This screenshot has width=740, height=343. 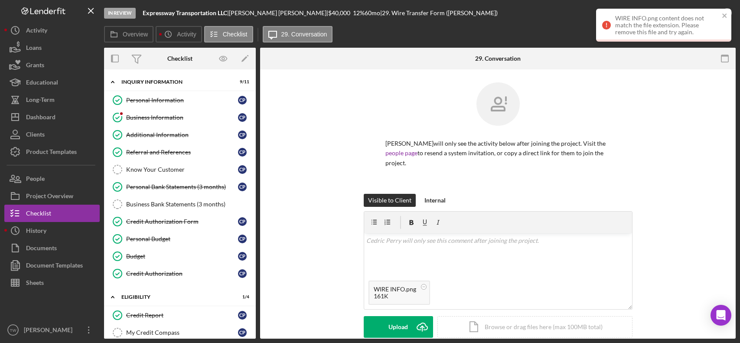 What do you see at coordinates (52, 265) in the screenshot?
I see `button: Document Templates` at bounding box center [52, 265].